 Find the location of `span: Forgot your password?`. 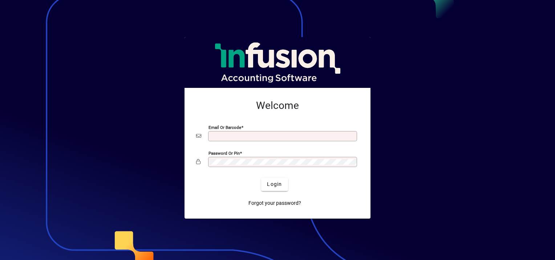

span: Forgot your password? is located at coordinates (275, 203).